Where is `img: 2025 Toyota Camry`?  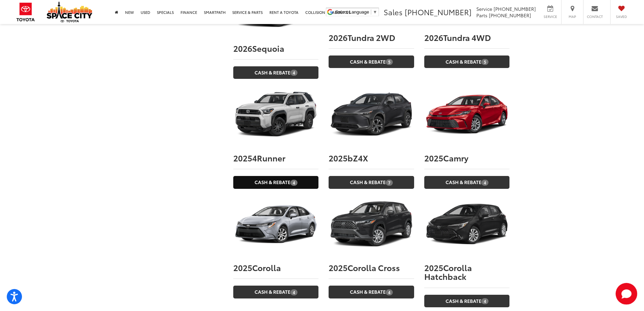
img: 2025 Toyota Camry is located at coordinates (467, 114).